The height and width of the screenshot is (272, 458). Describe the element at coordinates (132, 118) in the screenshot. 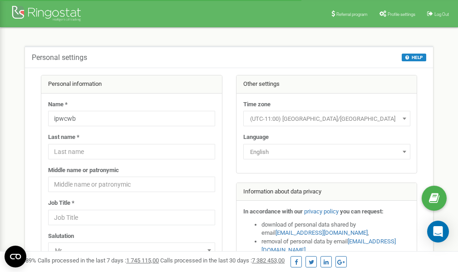

I see `input: Name` at that location.